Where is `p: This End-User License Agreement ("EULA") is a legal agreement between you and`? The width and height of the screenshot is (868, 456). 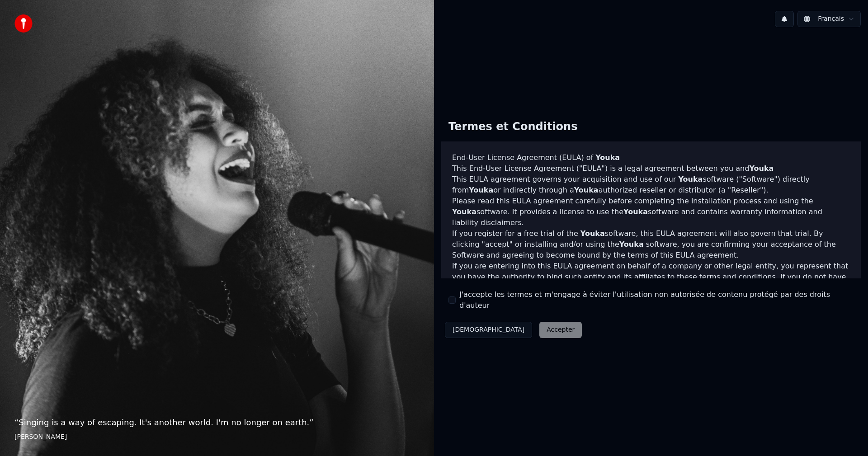
p: This End-User License Agreement ("EULA") is a legal agreement between you and is located at coordinates (652, 169).